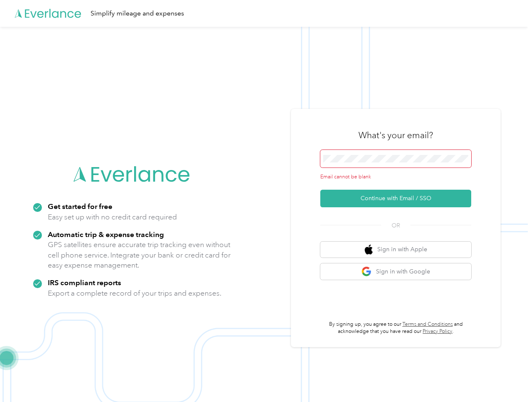  I want to click on button: google logoSign in with Google, so click(396, 271).